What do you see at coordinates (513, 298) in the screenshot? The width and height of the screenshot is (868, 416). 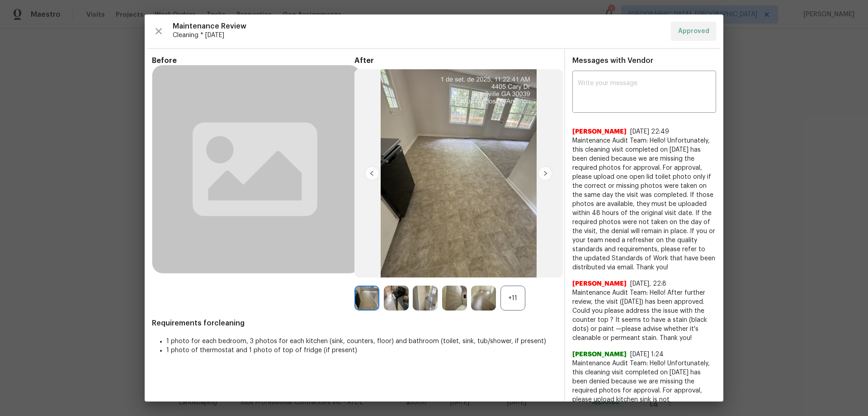 I see `div: +11` at bounding box center [513, 298].